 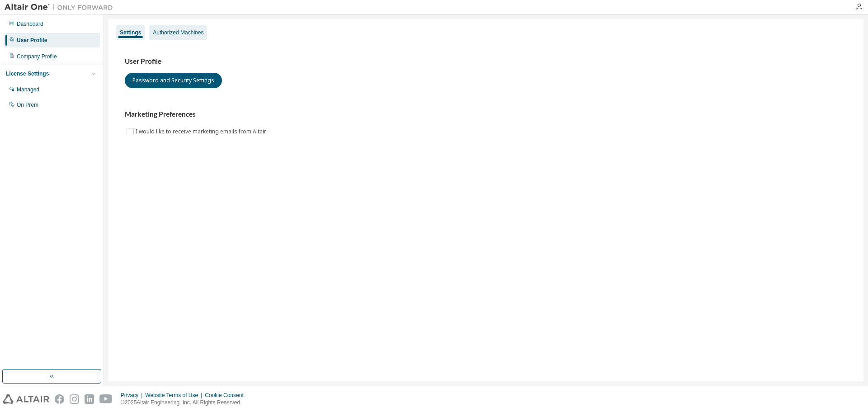 I want to click on div: Managed, so click(x=28, y=90).